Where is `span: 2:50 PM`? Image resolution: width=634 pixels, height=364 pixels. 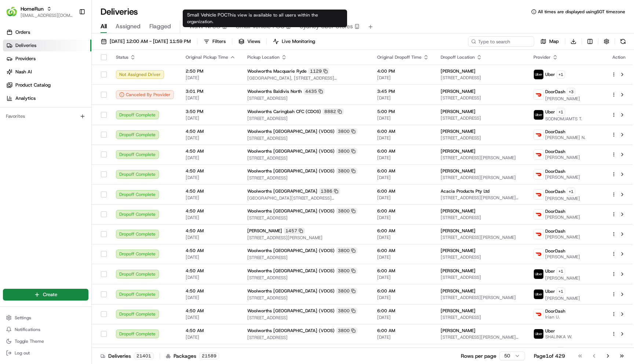
span: 2:50 PM is located at coordinates (211, 71).